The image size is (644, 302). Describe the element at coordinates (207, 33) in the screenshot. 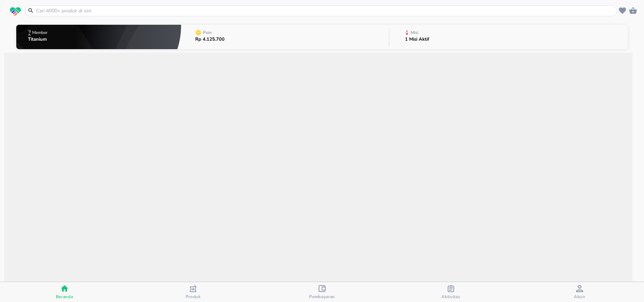

I see `p: Poin` at that location.